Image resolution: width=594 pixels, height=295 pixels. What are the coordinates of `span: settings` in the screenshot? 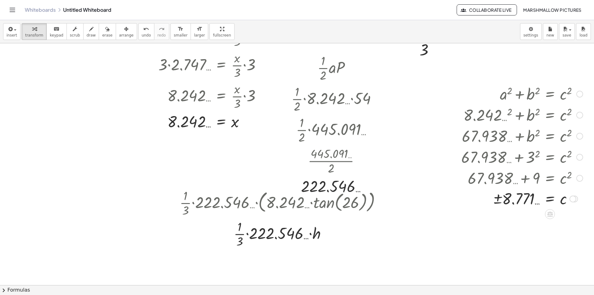 It's located at (530, 35).